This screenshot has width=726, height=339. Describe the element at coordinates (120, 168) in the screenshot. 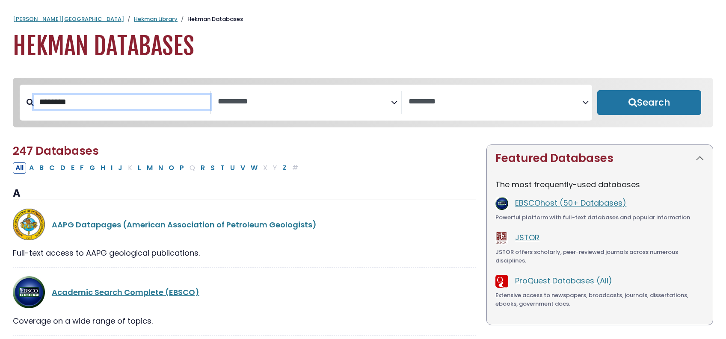

I see `button: Filter Results J` at that location.